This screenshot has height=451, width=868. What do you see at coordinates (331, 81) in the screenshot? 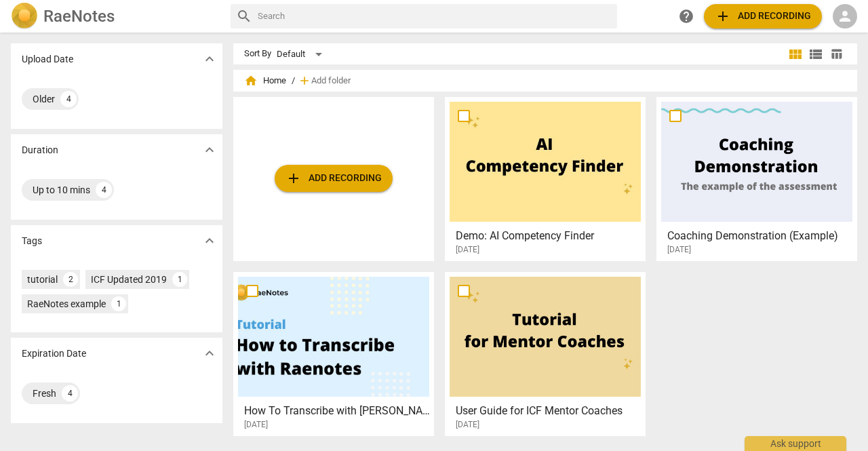
I see `span: Add folder` at bounding box center [331, 81].